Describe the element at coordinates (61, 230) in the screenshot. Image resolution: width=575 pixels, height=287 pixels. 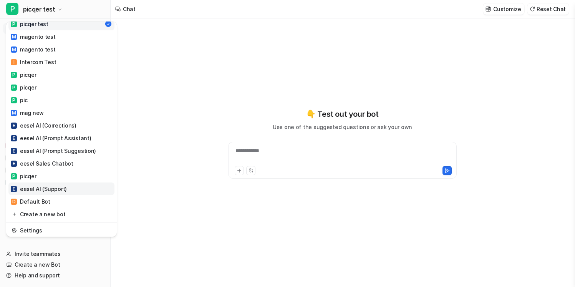
I see `a: Settings` at that location.